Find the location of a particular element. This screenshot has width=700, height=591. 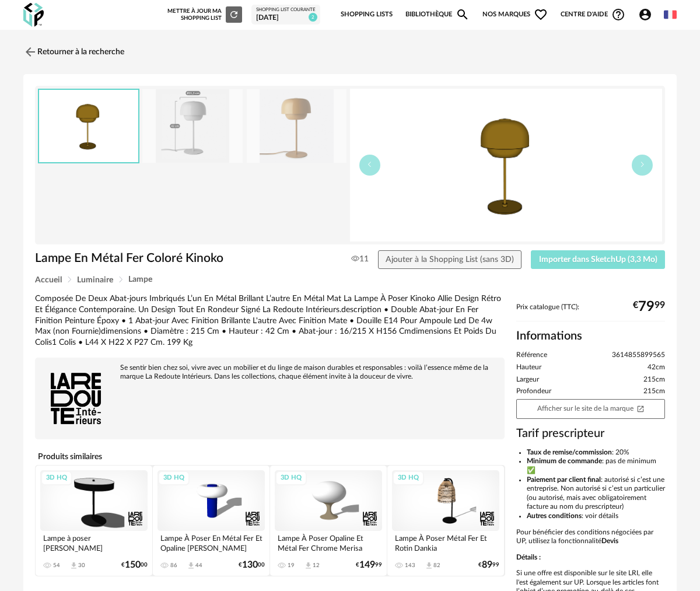

img: OXP is located at coordinates (33, 14).